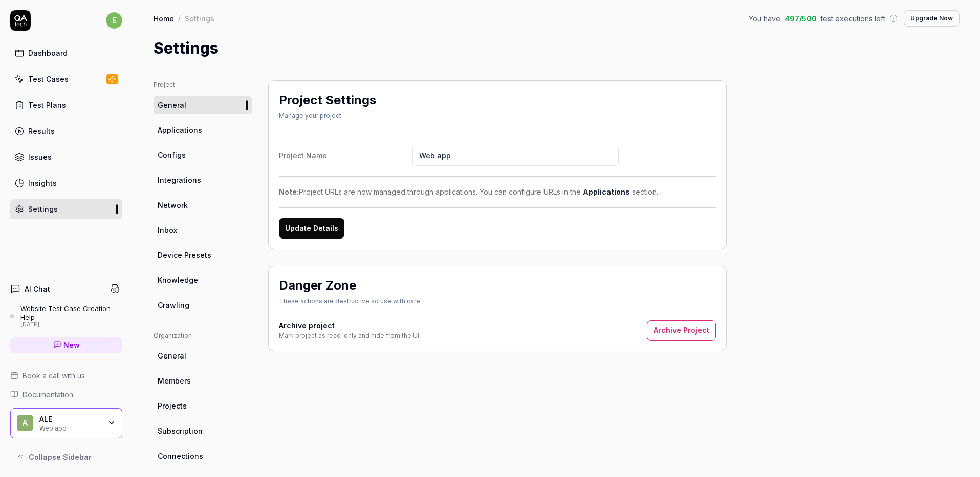 The image size is (980, 477). Describe the element at coordinates (72, 313) in the screenshot. I see `div: Website Test Case Creation Help` at that location.